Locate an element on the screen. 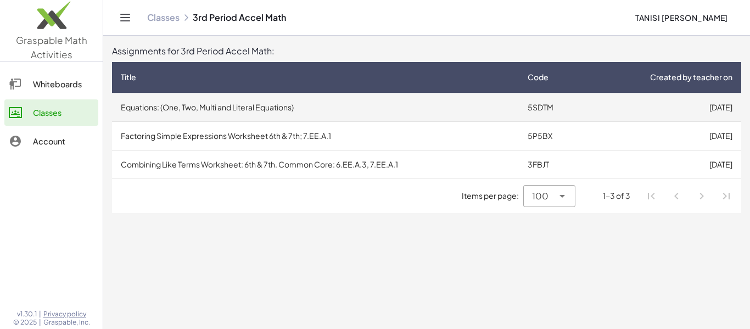  span: Items per page: is located at coordinates (493, 196).